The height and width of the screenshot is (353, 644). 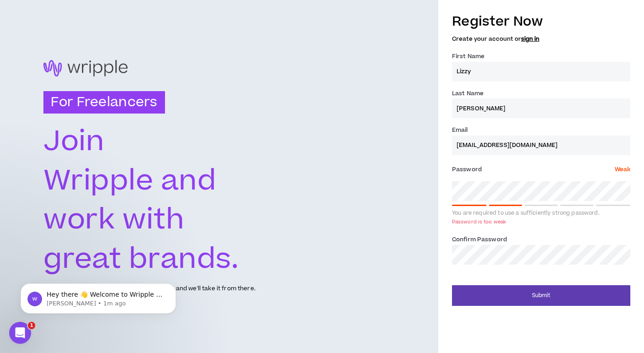 I want to click on div: Password is too weak, so click(x=479, y=222).